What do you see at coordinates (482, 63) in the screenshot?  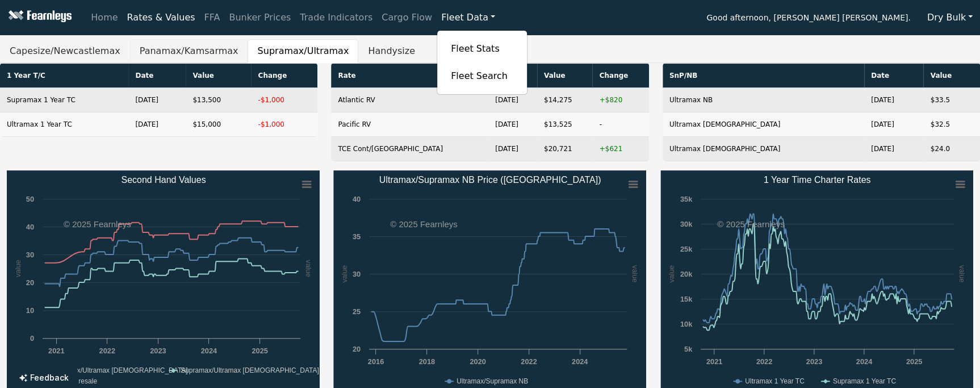 I see `div: Fleet Data` at bounding box center [482, 63].